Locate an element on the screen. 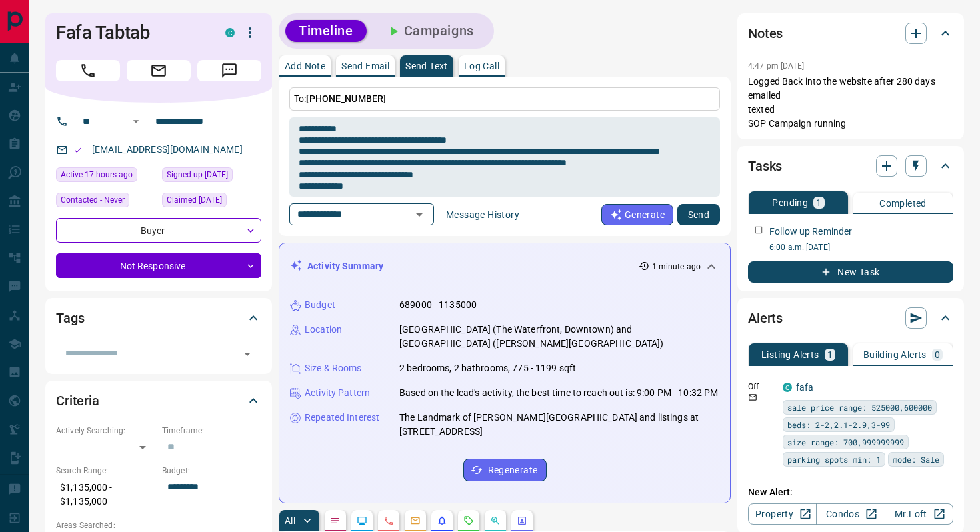 The image size is (980, 532). svg: Email Valid is located at coordinates (78, 150).